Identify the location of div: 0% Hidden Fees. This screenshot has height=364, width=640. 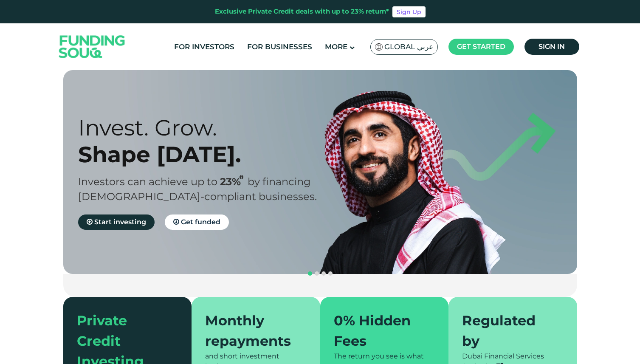
(380, 331).